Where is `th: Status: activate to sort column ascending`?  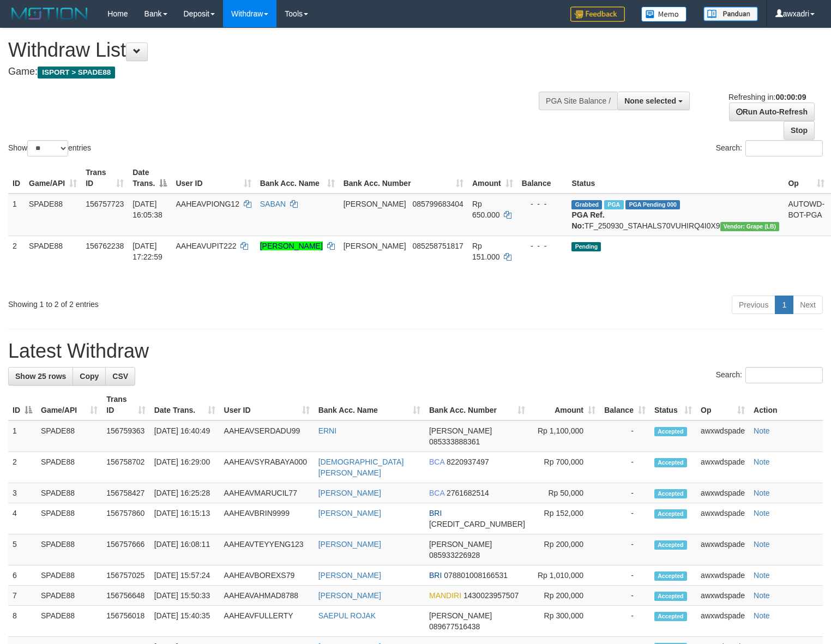 th: Status: activate to sort column ascending is located at coordinates (673, 405).